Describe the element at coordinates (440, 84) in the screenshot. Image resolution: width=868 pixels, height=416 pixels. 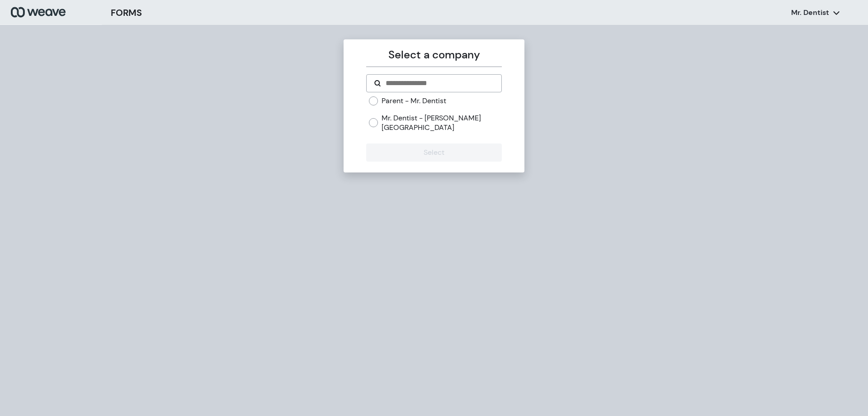
I see `input: Search` at that location.